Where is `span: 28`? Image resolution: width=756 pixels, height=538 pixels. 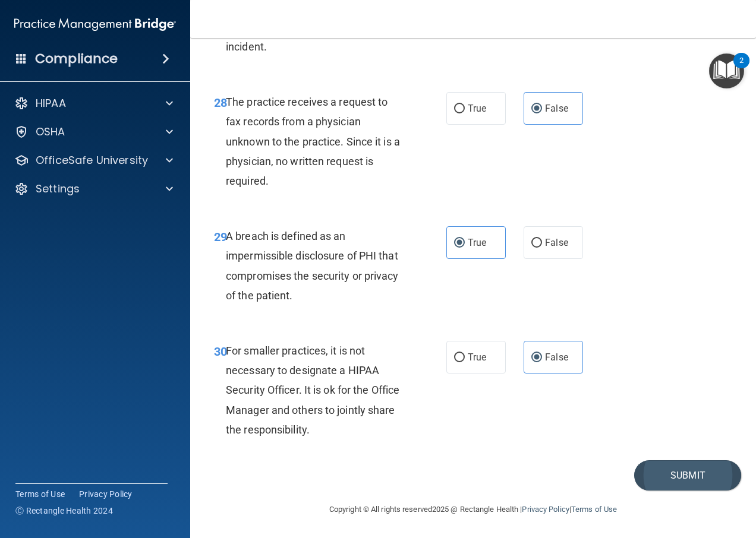 span: 28 is located at coordinates (220, 103).